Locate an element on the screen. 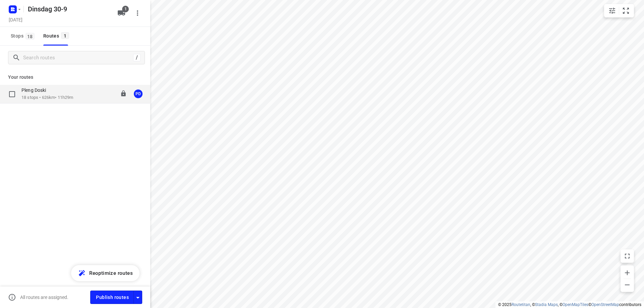 The height and width of the screenshot is (308, 644). h5: Project date is located at coordinates (15, 20).